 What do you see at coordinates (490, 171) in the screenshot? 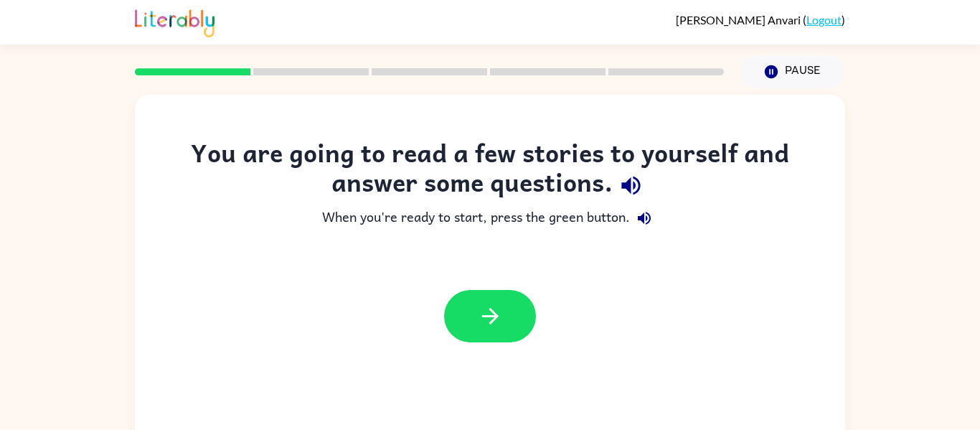
I see `div: You are going to read a few stories to yourself and answer some questions.` at bounding box center [490, 171].